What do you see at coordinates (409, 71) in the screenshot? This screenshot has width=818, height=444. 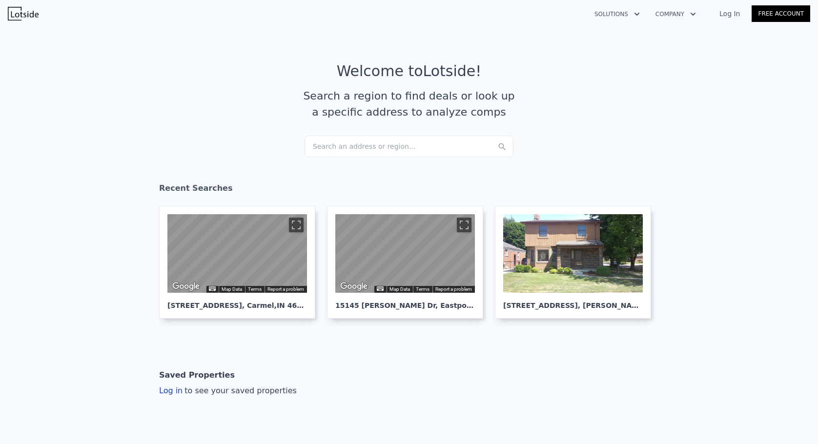 I see `div: Welcome to Lotside !` at bounding box center [409, 71].